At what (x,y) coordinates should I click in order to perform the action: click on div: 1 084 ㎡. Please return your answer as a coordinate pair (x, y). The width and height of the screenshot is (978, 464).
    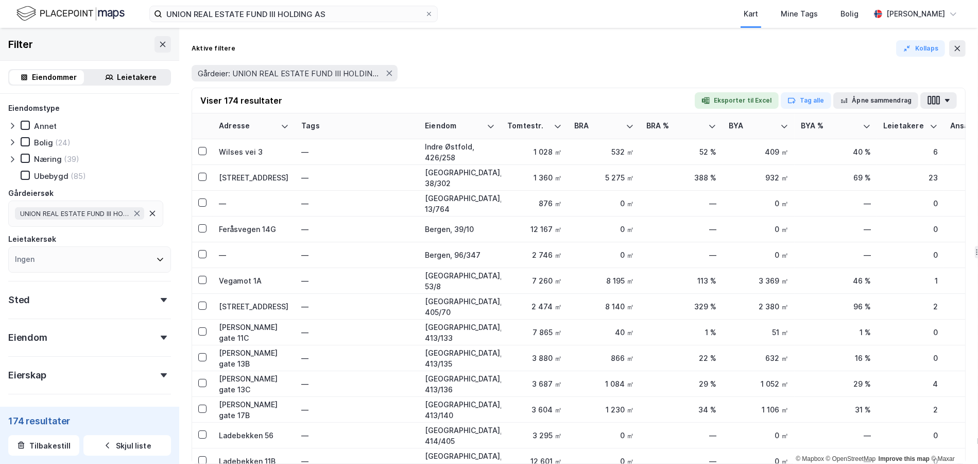
    Looking at the image, I should click on (604, 383).